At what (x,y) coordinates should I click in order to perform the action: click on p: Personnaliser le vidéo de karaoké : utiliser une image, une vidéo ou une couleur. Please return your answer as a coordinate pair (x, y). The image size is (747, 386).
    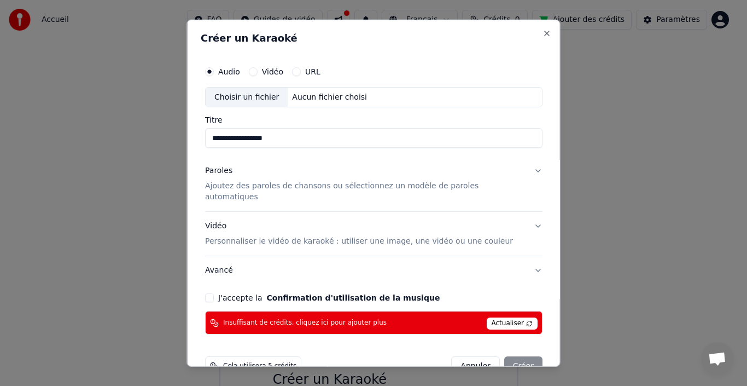
    Looking at the image, I should click on (359, 241).